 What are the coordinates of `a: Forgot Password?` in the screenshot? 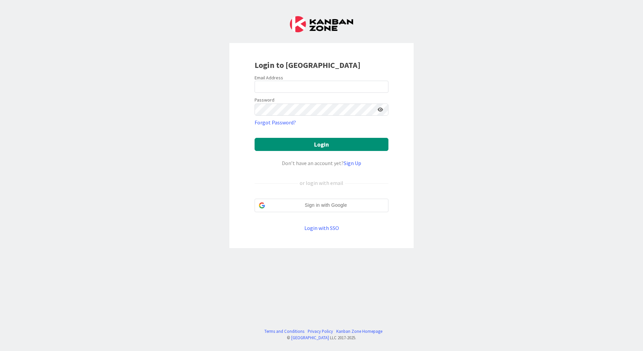 It's located at (275, 122).